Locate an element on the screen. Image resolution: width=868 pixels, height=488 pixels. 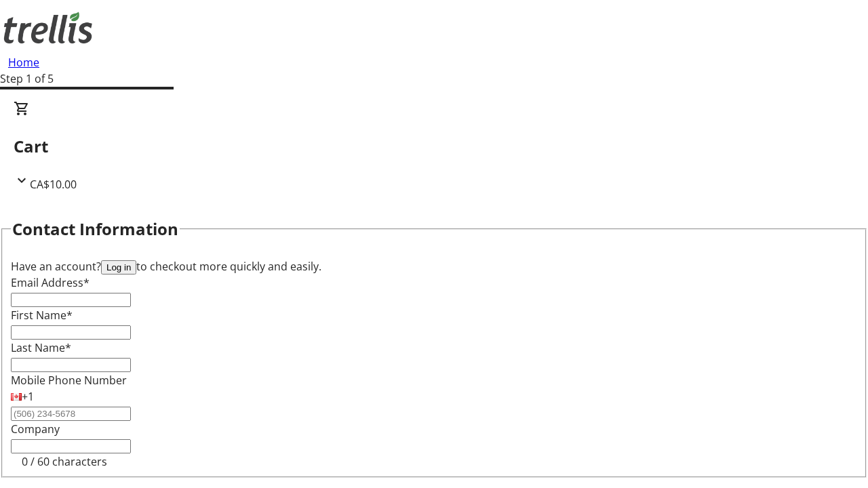
label: Company is located at coordinates (35, 429).